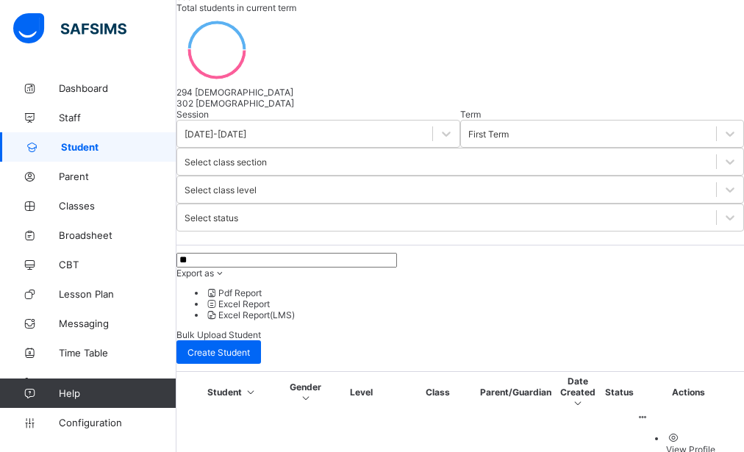 The width and height of the screenshot is (744, 452). What do you see at coordinates (488, 134) in the screenshot?
I see `div: First Term` at bounding box center [488, 134].